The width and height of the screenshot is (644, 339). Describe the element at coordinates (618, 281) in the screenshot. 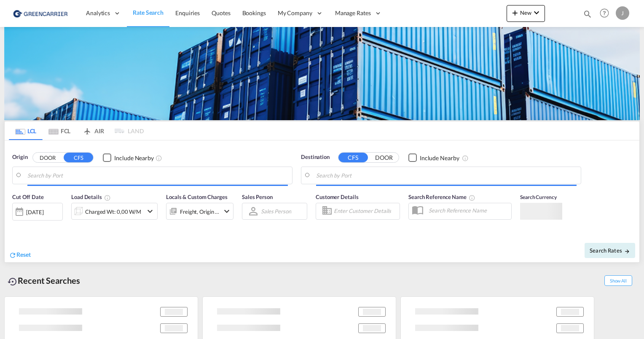

I see `span: Show All` at that location.